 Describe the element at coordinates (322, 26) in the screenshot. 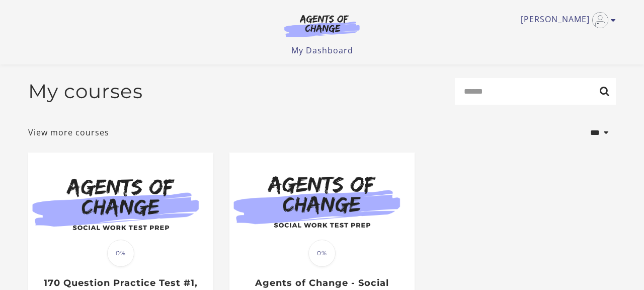

I see `img: Agents of Change Logo` at that location.